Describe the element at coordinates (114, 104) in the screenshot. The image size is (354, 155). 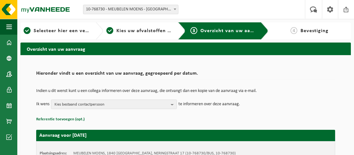
I see `button: Kies bestaand contactpersoon` at that location.